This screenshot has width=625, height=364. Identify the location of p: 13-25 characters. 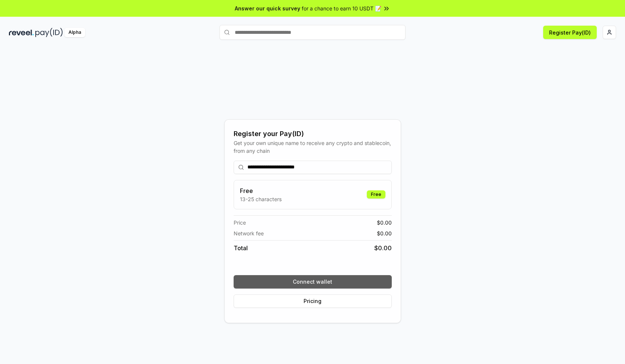
(261, 199).